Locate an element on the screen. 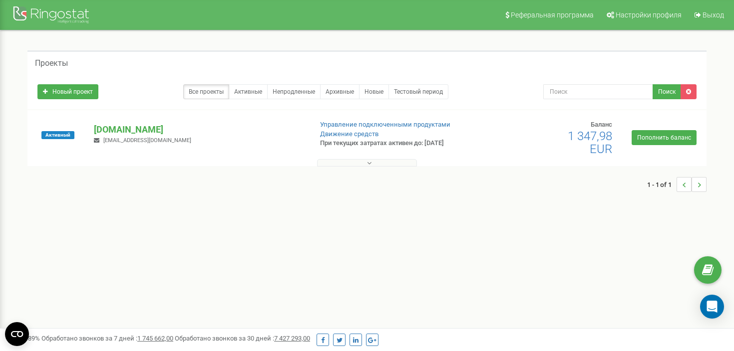 The width and height of the screenshot is (734, 351). div: Open Intercom Messenger is located at coordinates (712, 307).